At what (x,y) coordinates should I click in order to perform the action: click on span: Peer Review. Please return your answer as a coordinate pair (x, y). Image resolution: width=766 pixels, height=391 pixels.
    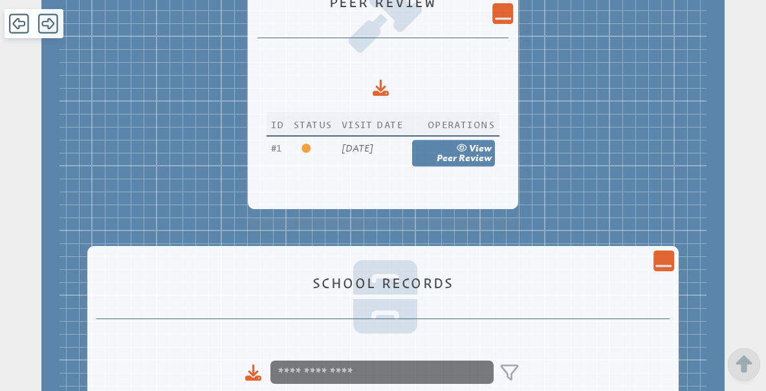
    Looking at the image, I should click on (464, 158).